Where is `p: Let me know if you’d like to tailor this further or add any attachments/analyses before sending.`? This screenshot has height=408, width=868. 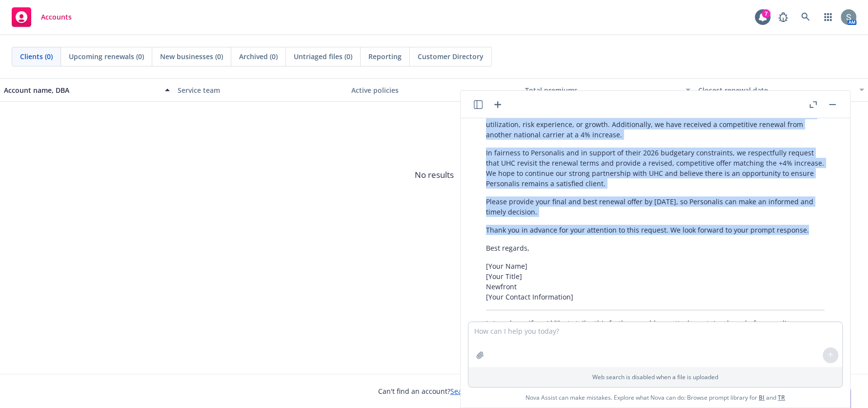
p: Let me know if you’d like to tailor this further or add any attachments/analyses before sending. is located at coordinates (655, 323).